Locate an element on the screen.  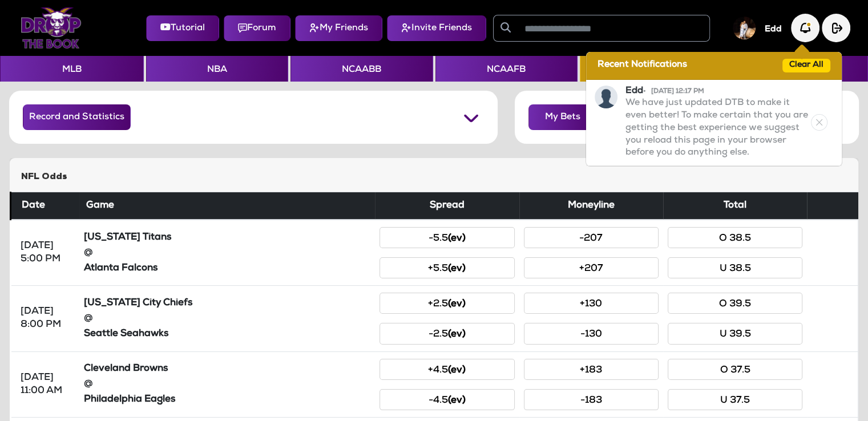
button: +183 is located at coordinates (592, 369).